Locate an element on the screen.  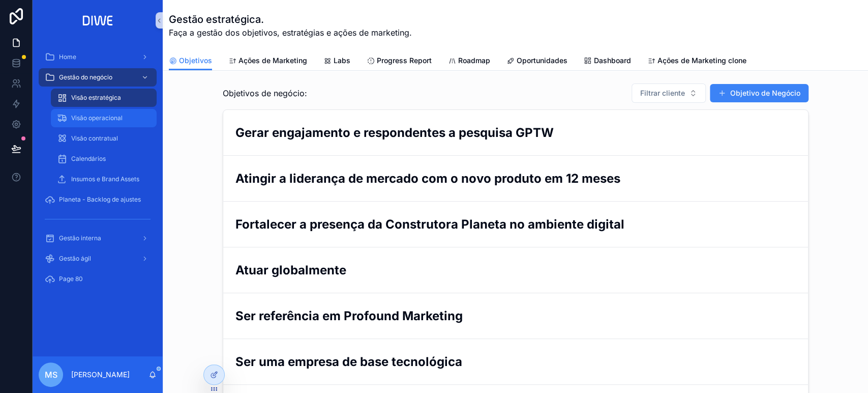
h2: Gerar engajamento e respondentes a pesquisa GPTW is located at coordinates (516, 132).